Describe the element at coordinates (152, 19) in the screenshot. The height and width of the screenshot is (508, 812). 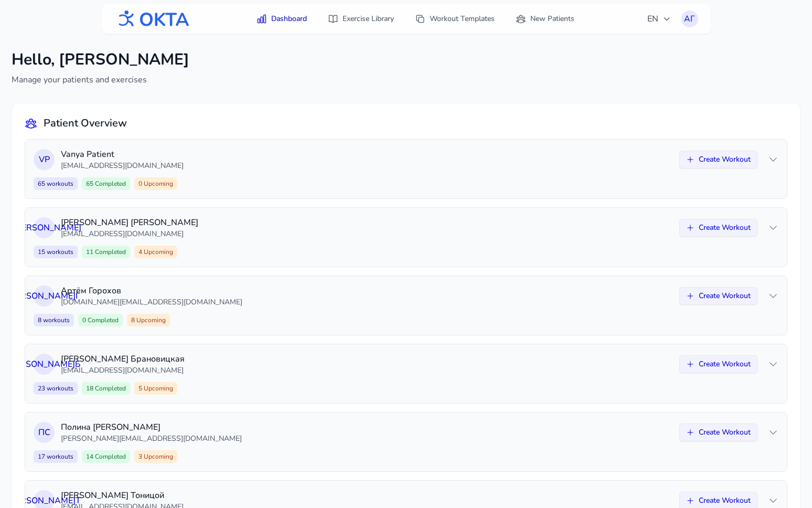
I see `img: OKTA logo` at that location.